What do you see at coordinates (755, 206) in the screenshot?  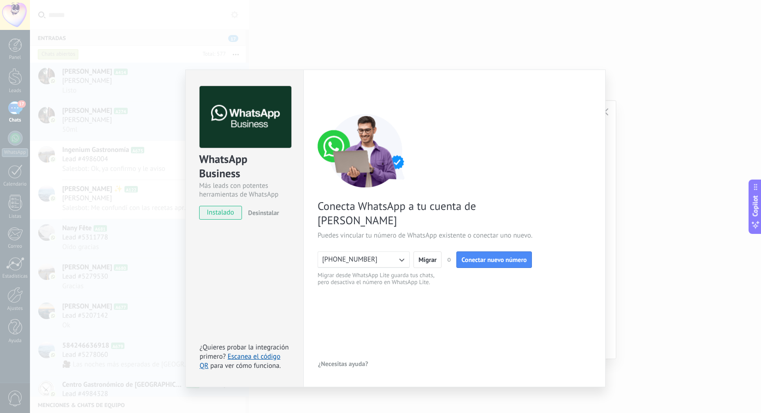 I see `span: Copilot` at bounding box center [755, 206].